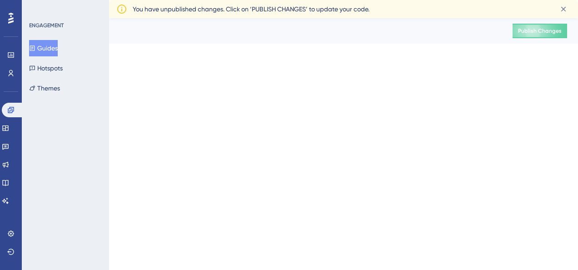 The width and height of the screenshot is (578, 270). Describe the element at coordinates (540, 31) in the screenshot. I see `button: Publish Changes` at that location.